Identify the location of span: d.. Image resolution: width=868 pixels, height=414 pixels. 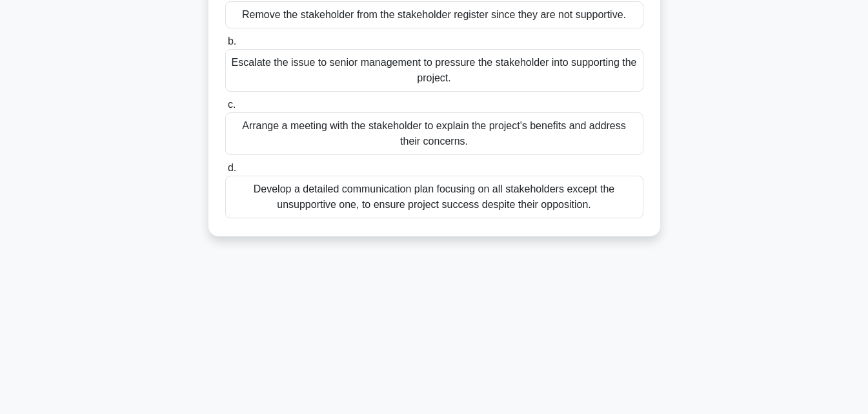
(232, 167).